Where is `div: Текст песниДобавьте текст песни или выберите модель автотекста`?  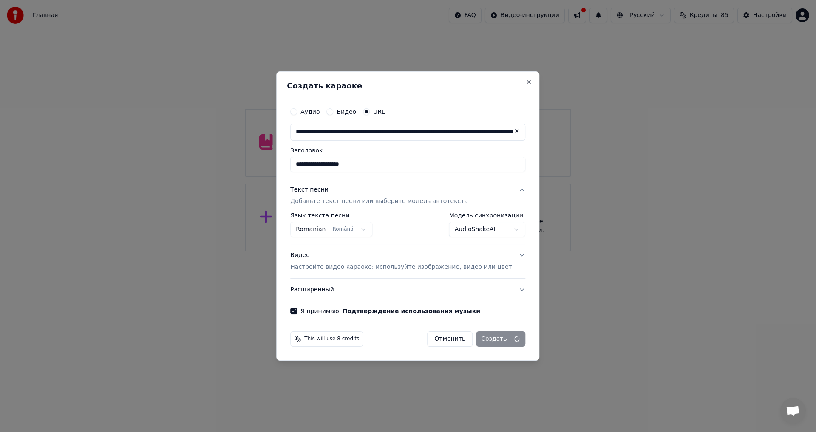
div: Текст песниДобавьте текст песни или выберите модель автотекста is located at coordinates (407, 229).